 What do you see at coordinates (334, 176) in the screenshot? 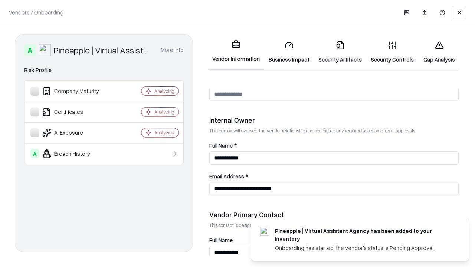
I see `label: Email Address *` at bounding box center [334, 176].